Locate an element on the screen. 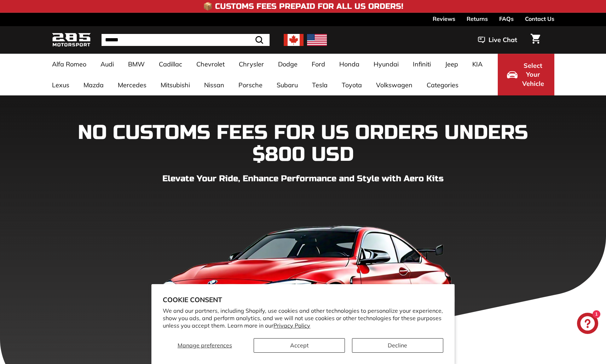 Image resolution: width=606 pixels, height=364 pixels. a: Volkswagen is located at coordinates (394, 85).